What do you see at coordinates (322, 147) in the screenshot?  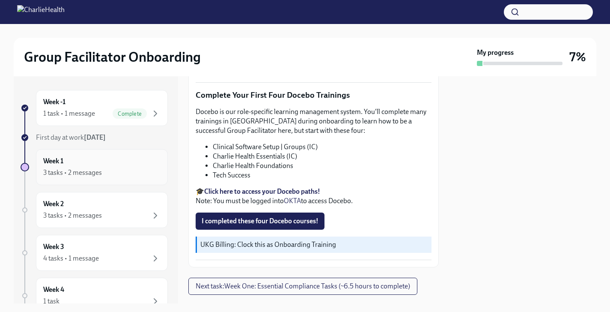 I see `li: Clinical Software Setup | Groups (IC)` at bounding box center [322, 147].